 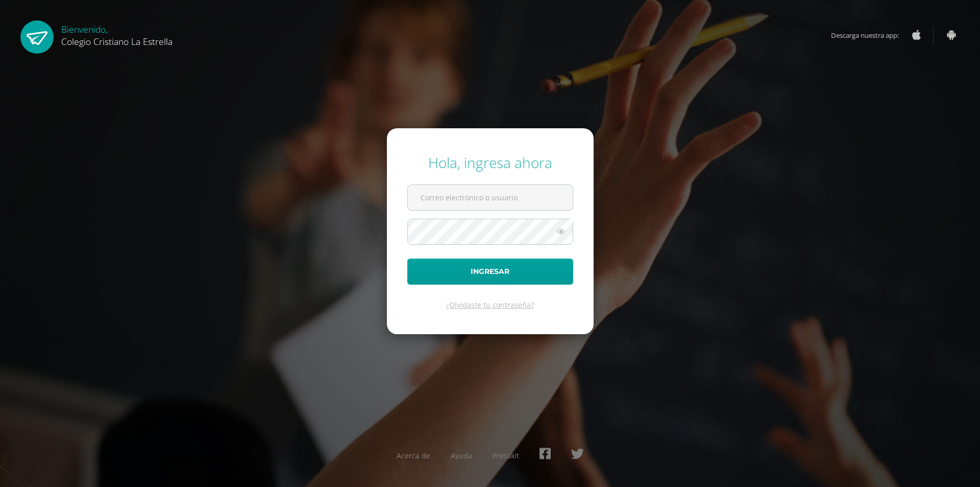 What do you see at coordinates (117, 41) in the screenshot?
I see `span: Colegio Cristiano La Estrella` at bounding box center [117, 41].